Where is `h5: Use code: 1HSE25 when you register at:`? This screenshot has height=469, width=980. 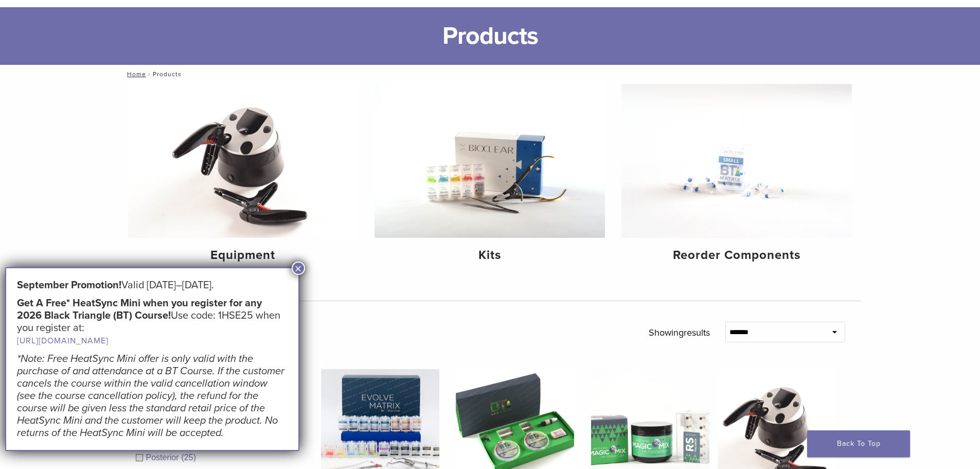 h5: Use code: 1HSE25 when you register at: is located at coordinates (152, 322).